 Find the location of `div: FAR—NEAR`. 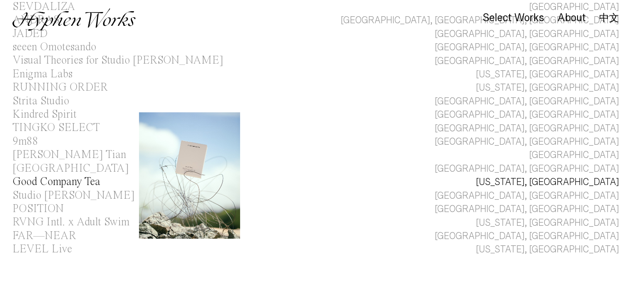

div: FAR—NEAR is located at coordinates (44, 236).